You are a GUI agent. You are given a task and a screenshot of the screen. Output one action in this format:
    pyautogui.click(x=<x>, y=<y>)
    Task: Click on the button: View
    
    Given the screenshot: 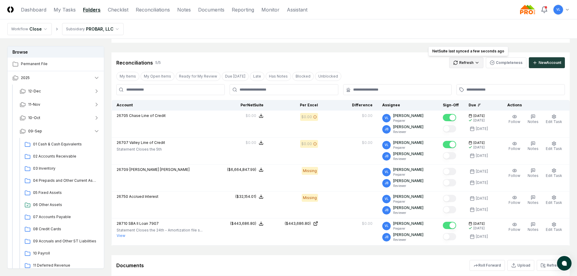 What is the action you would take?
    pyautogui.click(x=121, y=236)
    